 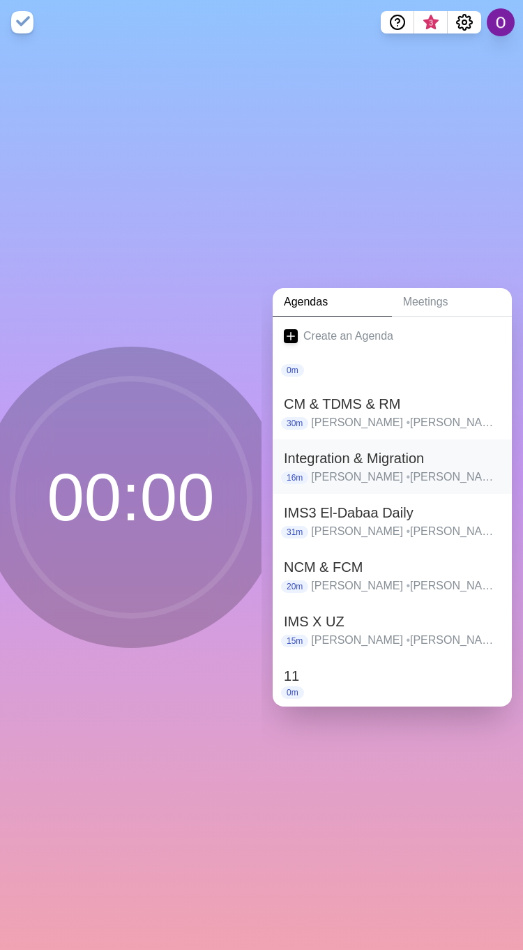 What do you see at coordinates (22, 22) in the screenshot?
I see `img: timeblocks logo` at bounding box center [22, 22].